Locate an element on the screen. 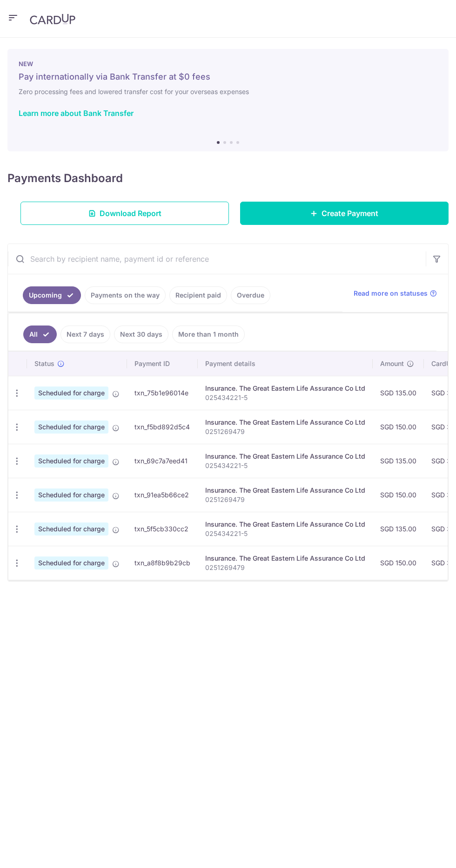 This screenshot has height=868, width=456. a: Overdue is located at coordinates (250, 296).